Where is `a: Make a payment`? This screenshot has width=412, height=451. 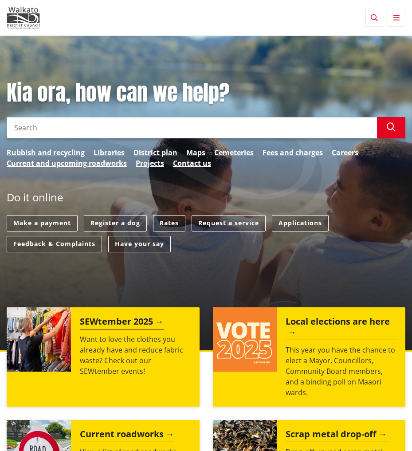 a: Make a payment is located at coordinates (42, 223).